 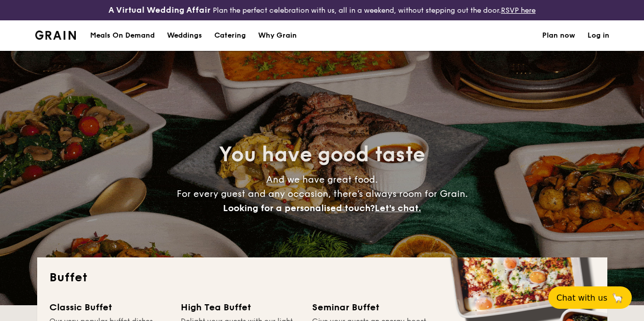 What do you see at coordinates (278, 36) in the screenshot?
I see `a: Why Grain` at bounding box center [278, 36].